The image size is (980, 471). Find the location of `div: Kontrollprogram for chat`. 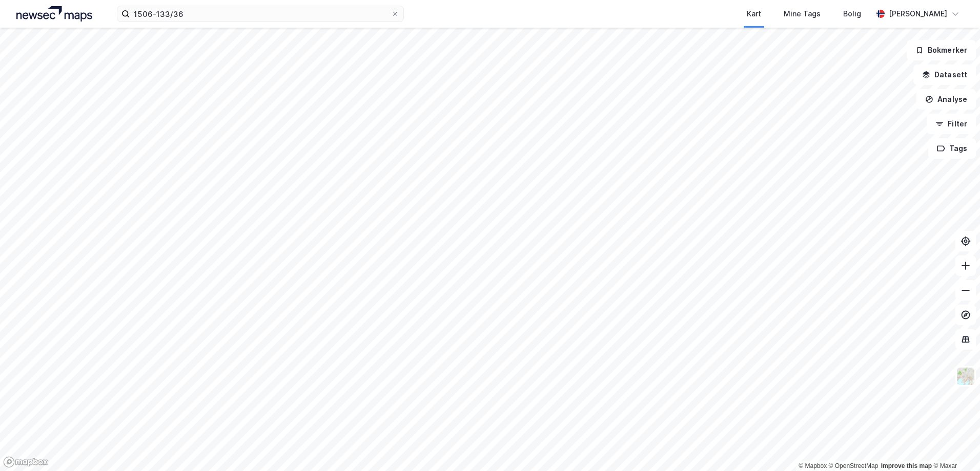

div: Kontrollprogram for chat is located at coordinates (954, 447).